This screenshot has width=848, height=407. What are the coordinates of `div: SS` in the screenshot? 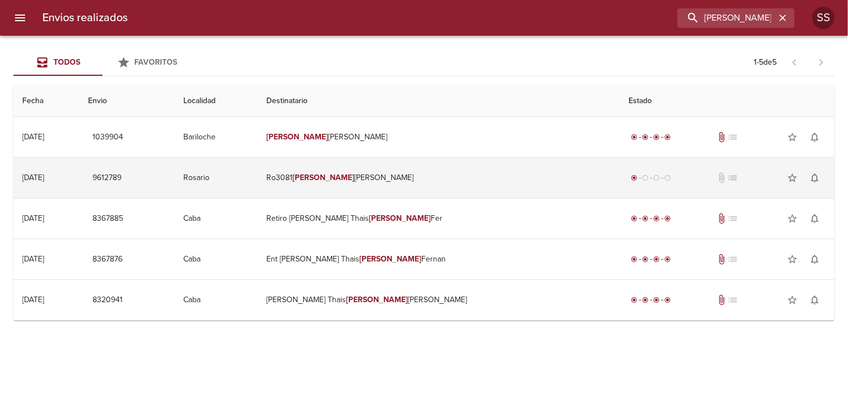 It's located at (824, 18).